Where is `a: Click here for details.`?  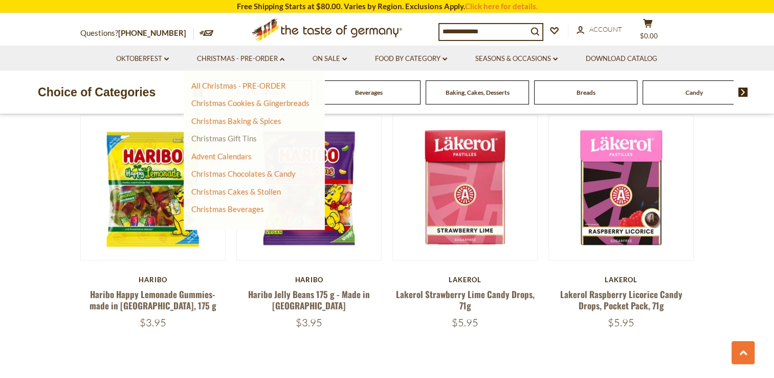
a: Click here for details. is located at coordinates (502, 6).